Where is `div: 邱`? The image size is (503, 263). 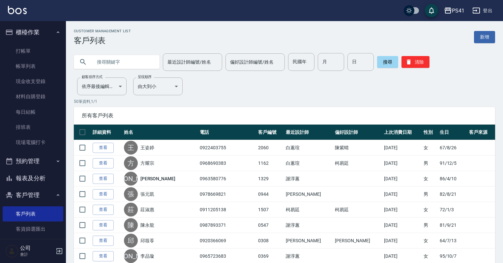 div: 邱 is located at coordinates (131, 241).